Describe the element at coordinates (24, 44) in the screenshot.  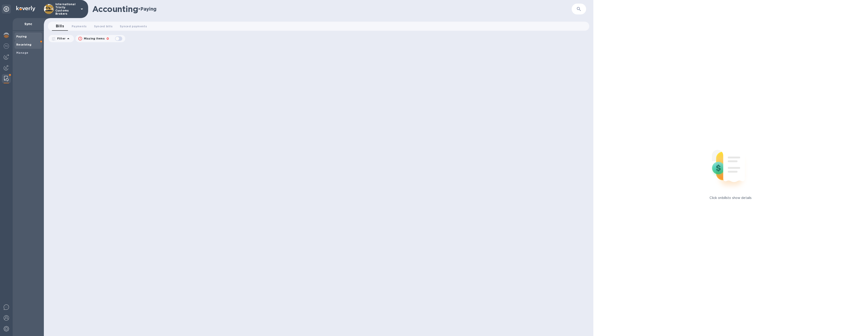
I see `b: Receiving` at that location.